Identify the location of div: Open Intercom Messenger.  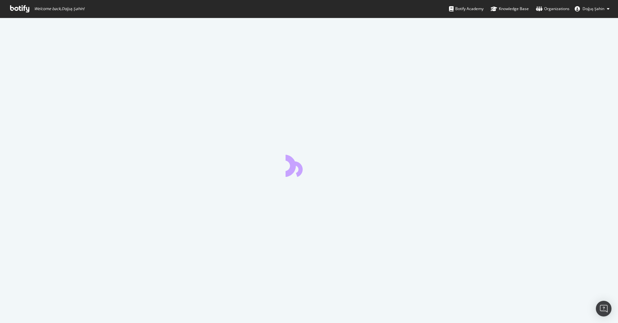
(604, 308).